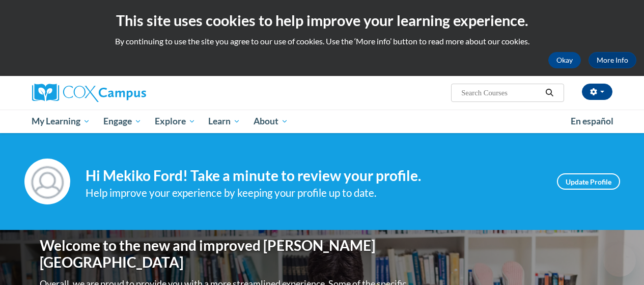 This screenshot has height=285, width=644. Describe the element at coordinates (592, 121) in the screenshot. I see `a: En español` at that location.